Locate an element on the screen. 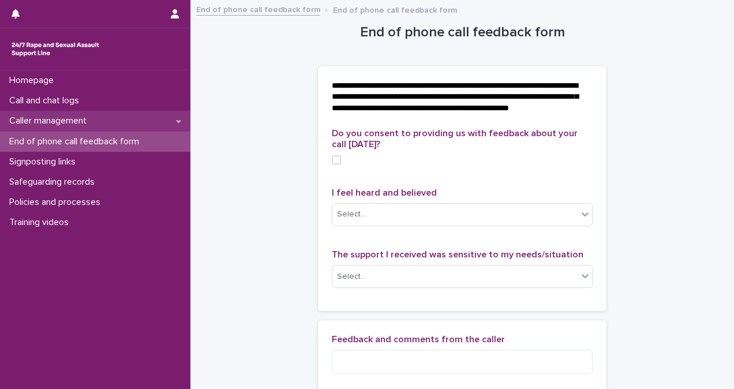 This screenshot has height=389, width=734. img: rhQMoQhaT3yELyF149Cw is located at coordinates (55, 49).